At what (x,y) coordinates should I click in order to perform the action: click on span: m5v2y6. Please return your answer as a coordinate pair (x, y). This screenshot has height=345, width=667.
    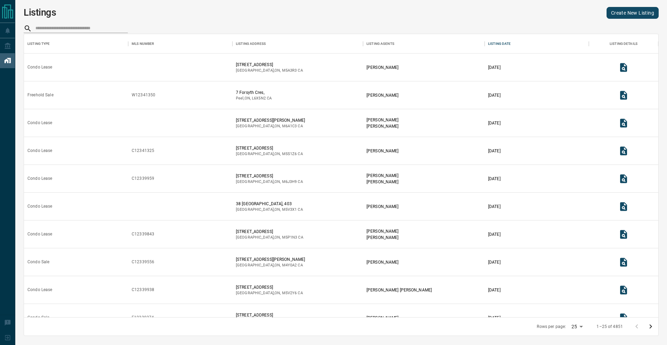
    Looking at the image, I should click on (290, 293).